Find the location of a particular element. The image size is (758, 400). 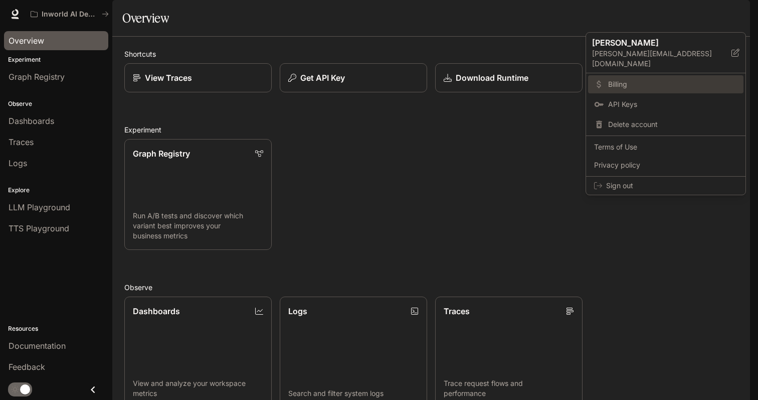

span: Privacy policy is located at coordinates (666, 165).